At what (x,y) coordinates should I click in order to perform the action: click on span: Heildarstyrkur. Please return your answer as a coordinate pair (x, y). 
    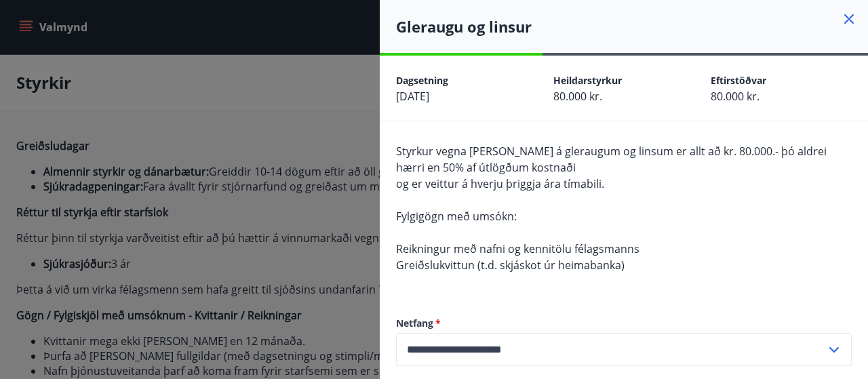
    Looking at the image, I should click on (587, 80).